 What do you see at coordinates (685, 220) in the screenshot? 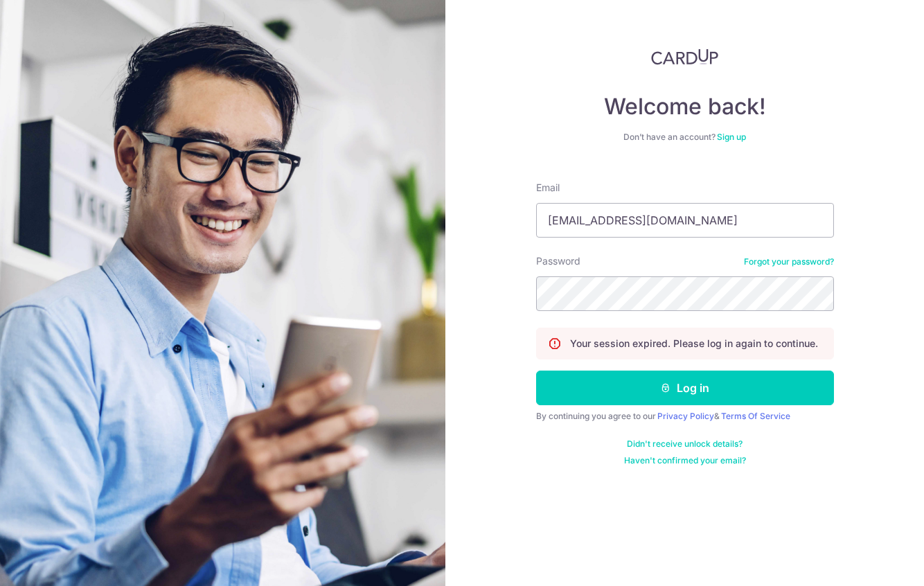
I see `input: Enter your Email` at bounding box center [685, 220].